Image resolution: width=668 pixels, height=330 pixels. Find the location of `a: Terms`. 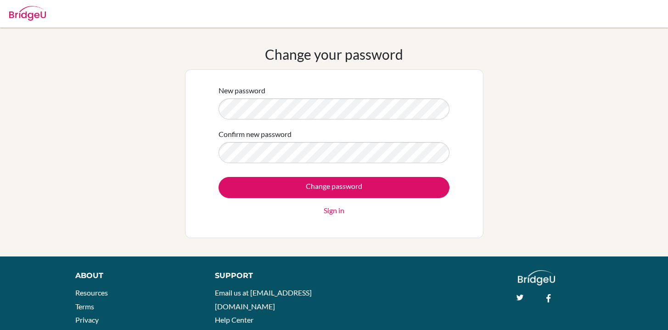

a: Terms is located at coordinates (84, 306).